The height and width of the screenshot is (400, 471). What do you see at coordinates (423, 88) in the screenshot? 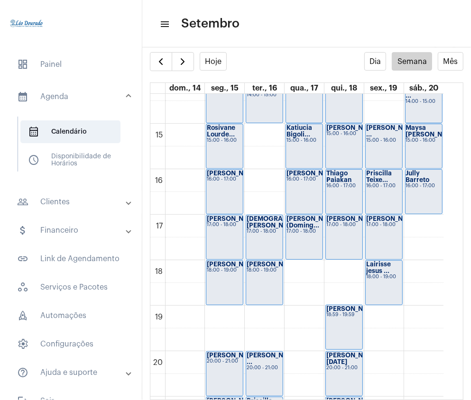
I see `a: 20 de setembro de 2025` at bounding box center [423, 88].